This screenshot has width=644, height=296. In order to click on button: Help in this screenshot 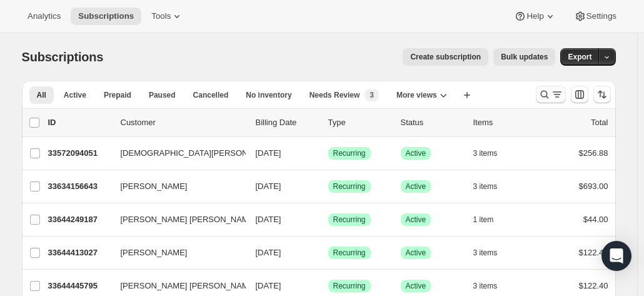, I will do `click(534, 17)`.